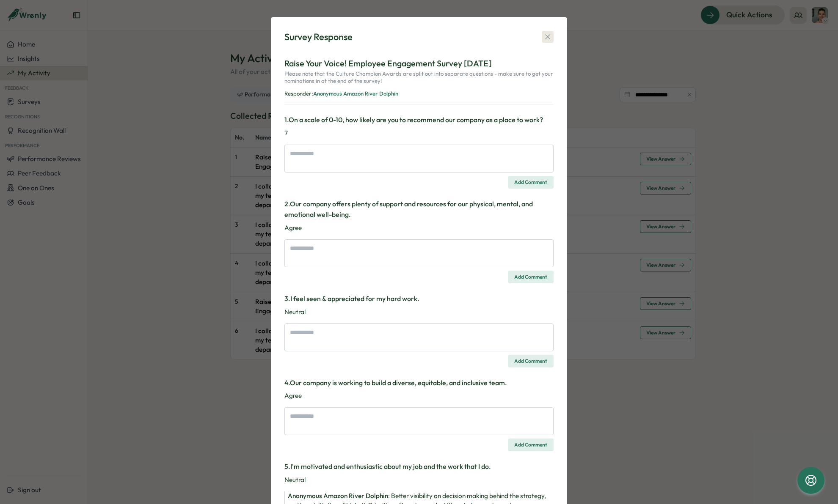 The height and width of the screenshot is (504, 838). Describe the element at coordinates (419, 120) in the screenshot. I see `h3: 1 . On a scale of 0-10, how likely are you to recommend our company as a place to work?` at that location.